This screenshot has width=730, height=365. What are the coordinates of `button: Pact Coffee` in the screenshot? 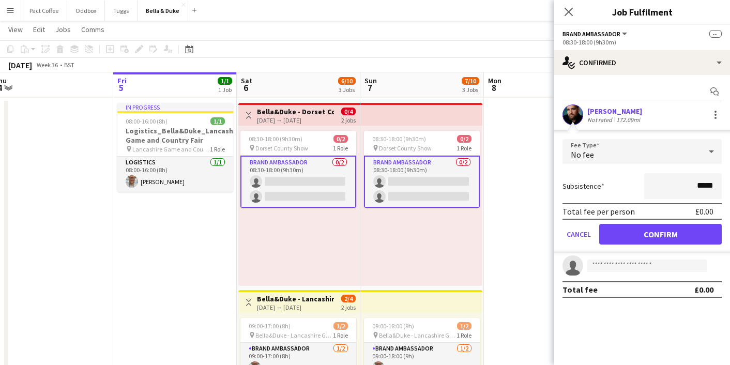 It's located at (44, 10).